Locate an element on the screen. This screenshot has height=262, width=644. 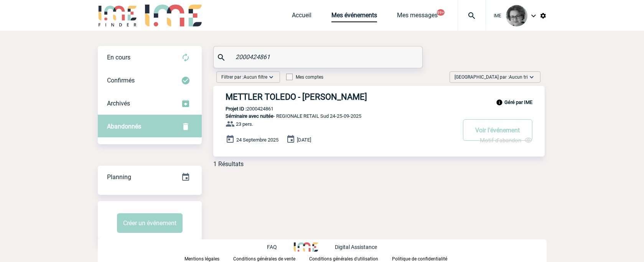
span: Séminaire avec nuitée is located at coordinates (249, 116).